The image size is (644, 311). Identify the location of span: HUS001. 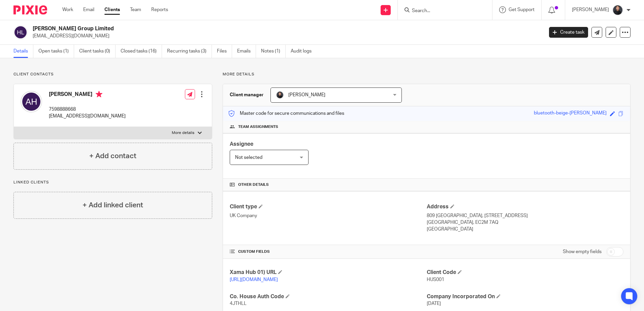
(436, 280).